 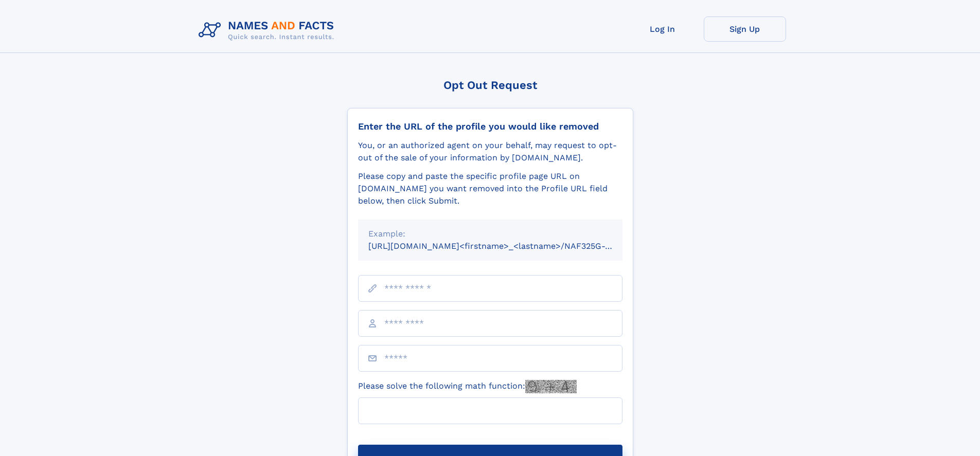 I want to click on div: Enter the URL of the profile you would like removed, so click(x=490, y=126).